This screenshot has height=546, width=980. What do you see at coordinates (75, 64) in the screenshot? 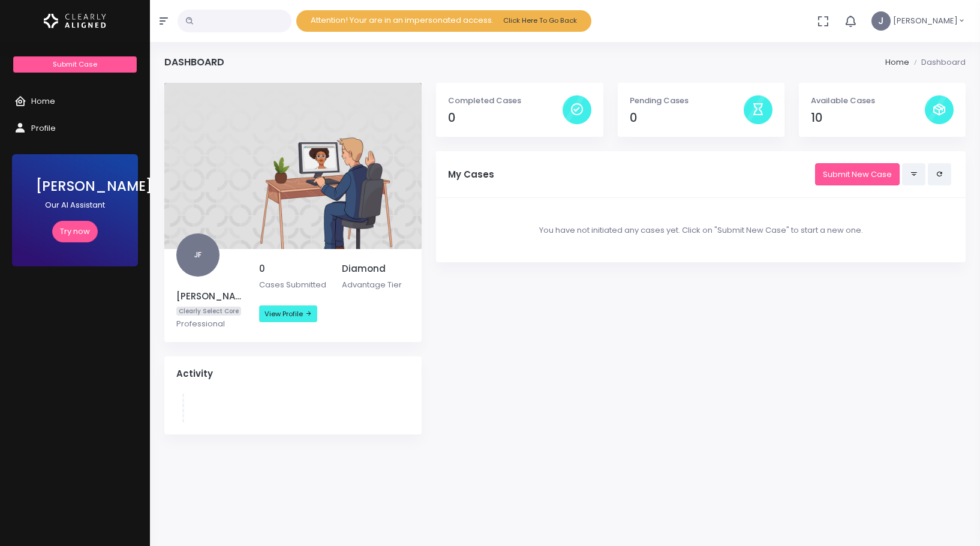
I see `span: Submit Case` at bounding box center [75, 64].